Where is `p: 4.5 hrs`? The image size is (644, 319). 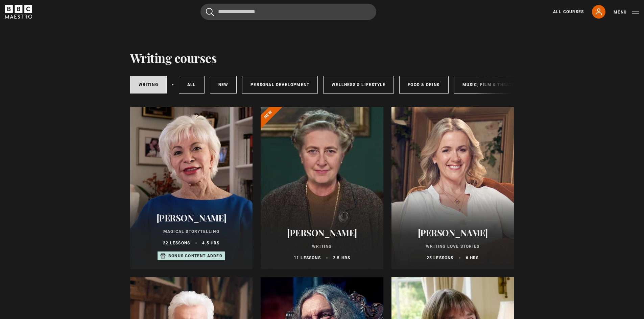
p: 4.5 hrs is located at coordinates (211, 243).